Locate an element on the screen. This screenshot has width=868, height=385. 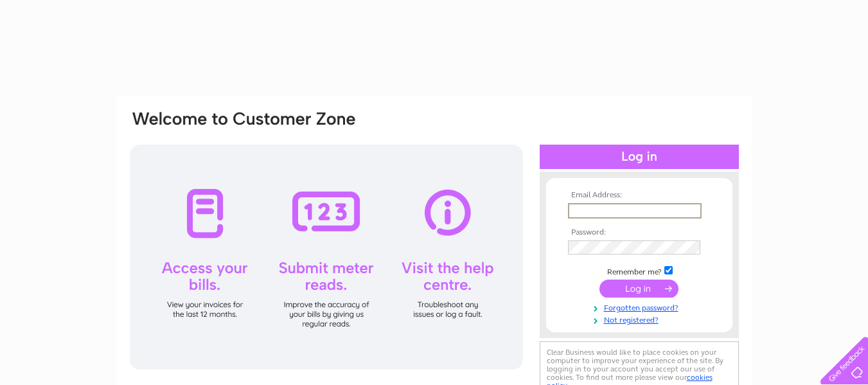
th: Email Address: is located at coordinates (639, 195).